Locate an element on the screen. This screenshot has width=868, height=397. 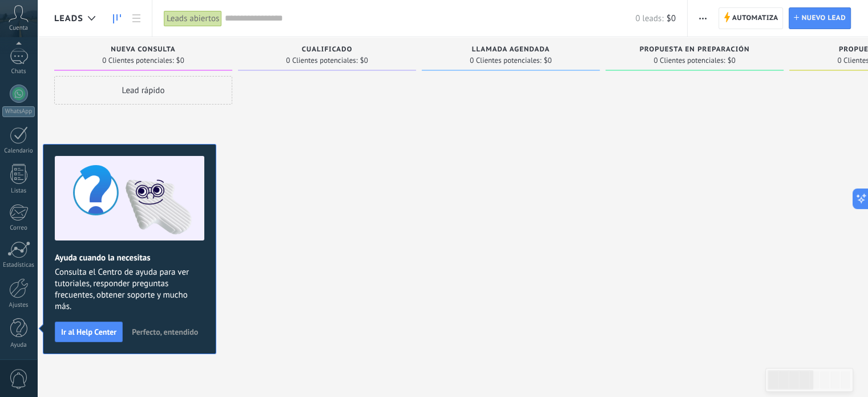
a: Automatiza is located at coordinates (751, 18).